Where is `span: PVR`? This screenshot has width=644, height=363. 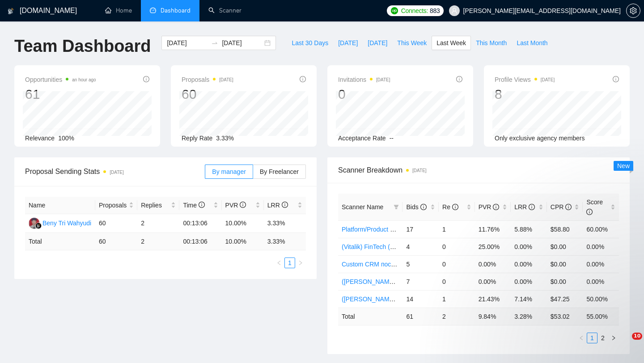 span: PVR is located at coordinates (489, 207).